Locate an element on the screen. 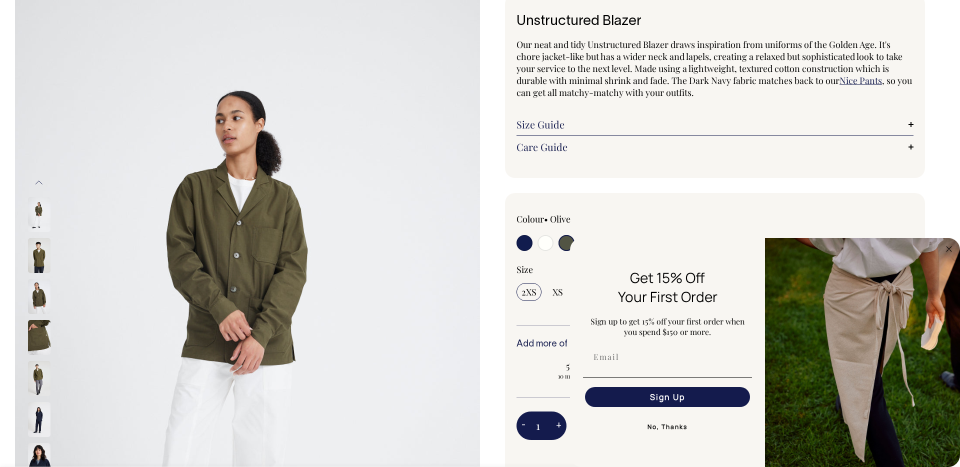 This screenshot has width=960, height=467. button: No, Thanks is located at coordinates (668, 427).